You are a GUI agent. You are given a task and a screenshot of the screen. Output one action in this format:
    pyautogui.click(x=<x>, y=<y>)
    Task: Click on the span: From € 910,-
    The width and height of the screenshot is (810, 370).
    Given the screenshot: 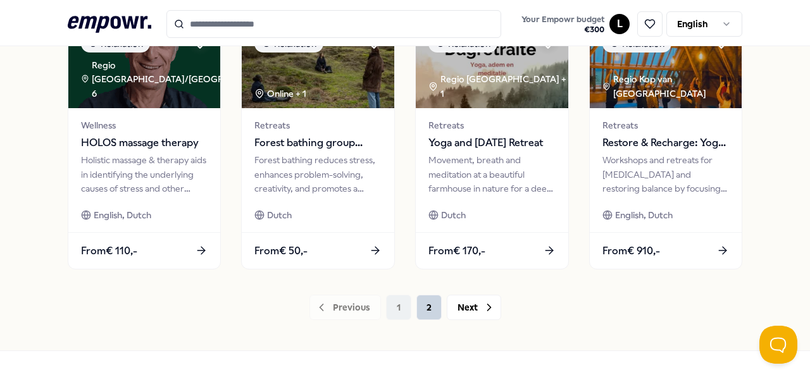 What is the action you would take?
    pyautogui.click(x=631, y=251)
    